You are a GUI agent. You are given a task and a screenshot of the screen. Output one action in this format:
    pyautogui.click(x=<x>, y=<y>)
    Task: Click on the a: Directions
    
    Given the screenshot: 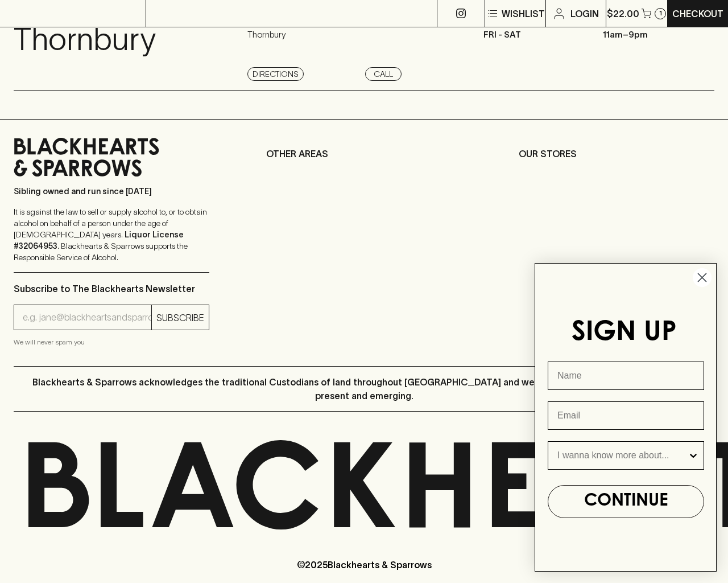 What is the action you would take?
    pyautogui.click(x=275, y=74)
    